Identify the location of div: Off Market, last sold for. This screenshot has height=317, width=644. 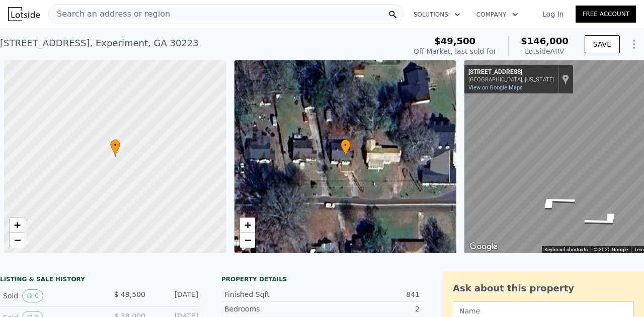
(455, 51).